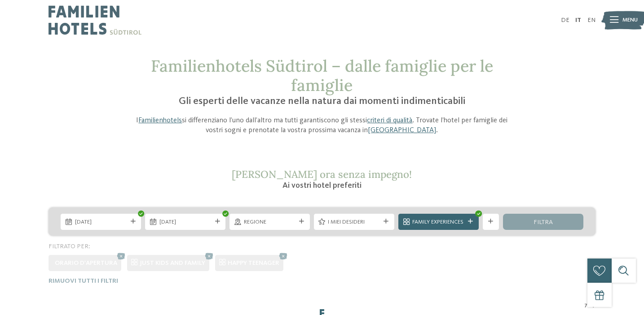 The width and height of the screenshot is (644, 315). Describe the element at coordinates (439, 222) in the screenshot. I see `span: Family Experiences` at that location.